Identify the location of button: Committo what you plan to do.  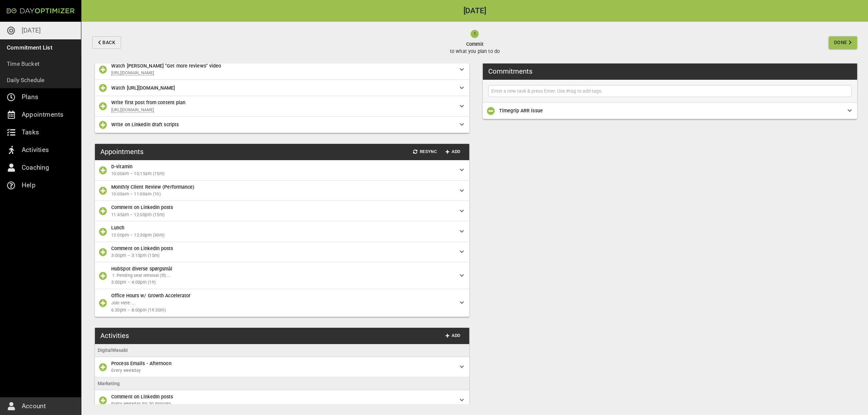
(474, 43).